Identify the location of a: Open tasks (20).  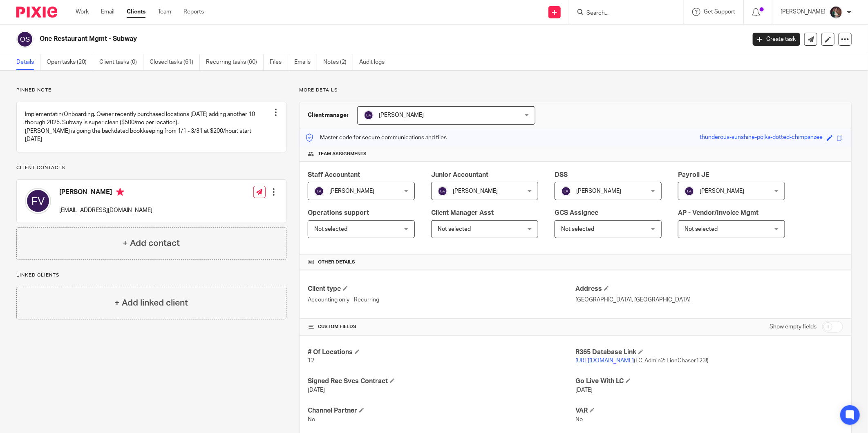
(70, 62).